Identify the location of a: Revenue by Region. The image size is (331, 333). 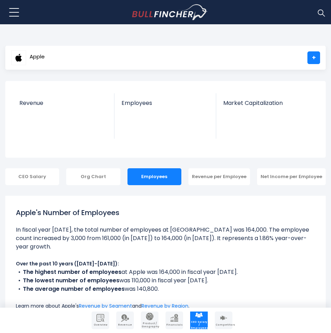
(165, 306).